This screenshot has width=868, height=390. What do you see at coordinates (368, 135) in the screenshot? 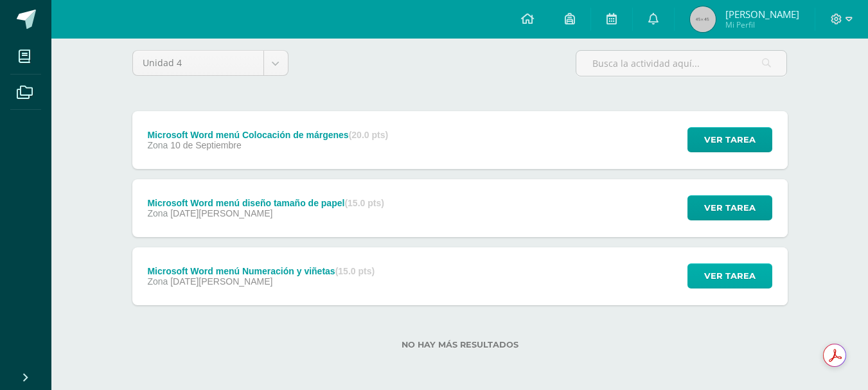
I see `strong: (20.0 pts)` at bounding box center [368, 135].